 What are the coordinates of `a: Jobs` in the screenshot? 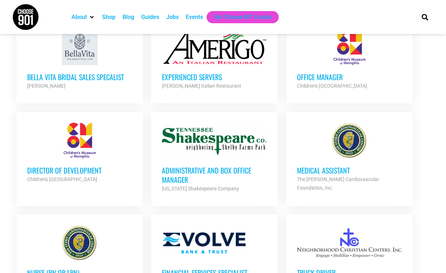 It's located at (172, 17).